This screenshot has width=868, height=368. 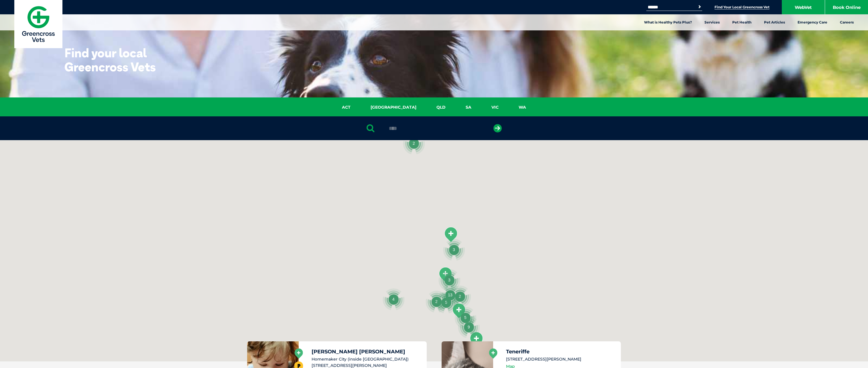 What do you see at coordinates (742, 22) in the screenshot?
I see `a: Pet Health` at bounding box center [742, 22].